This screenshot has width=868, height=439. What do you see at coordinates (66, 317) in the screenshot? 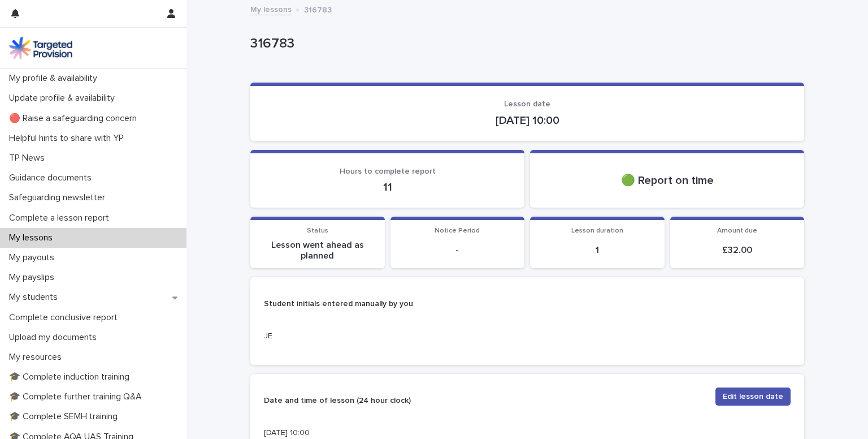
I see `p: Complete conclusive report` at bounding box center [66, 317].